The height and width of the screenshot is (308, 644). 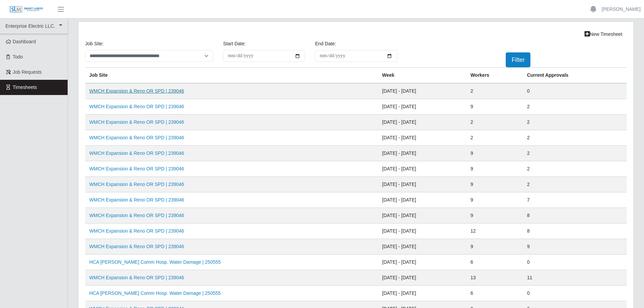 What do you see at coordinates (326, 43) in the screenshot?
I see `label: End Date:` at bounding box center [326, 43].